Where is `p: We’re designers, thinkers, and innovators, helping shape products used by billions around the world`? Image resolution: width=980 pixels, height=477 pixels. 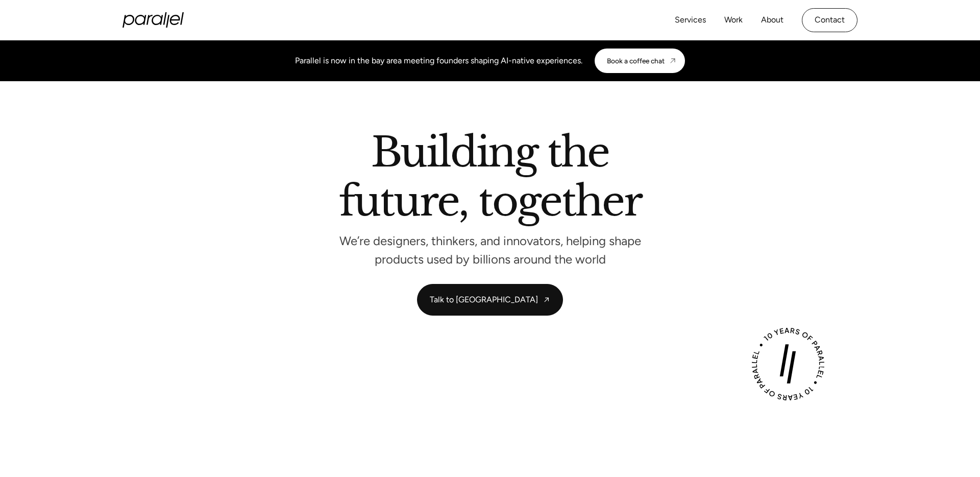 p: We’re designers, thinkers, and innovators, helping shape products used by billions around the world is located at coordinates (490, 249).